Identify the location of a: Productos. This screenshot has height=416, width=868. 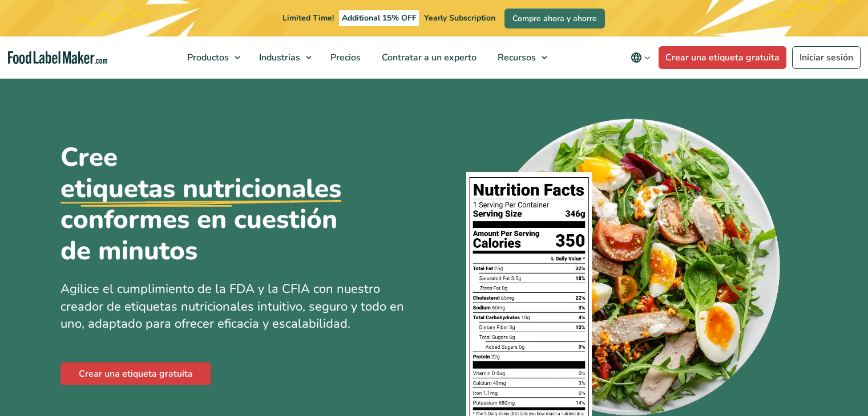
(211, 57).